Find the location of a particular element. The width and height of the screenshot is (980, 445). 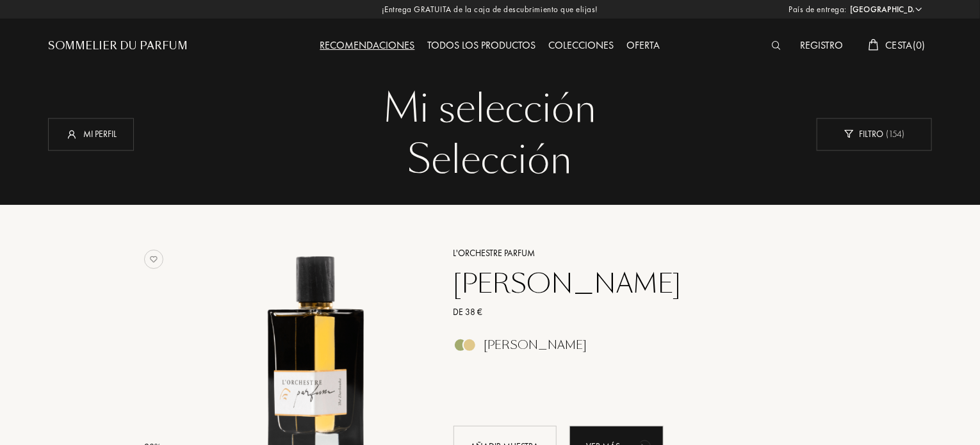

div: De 38 € is located at coordinates (630, 312).